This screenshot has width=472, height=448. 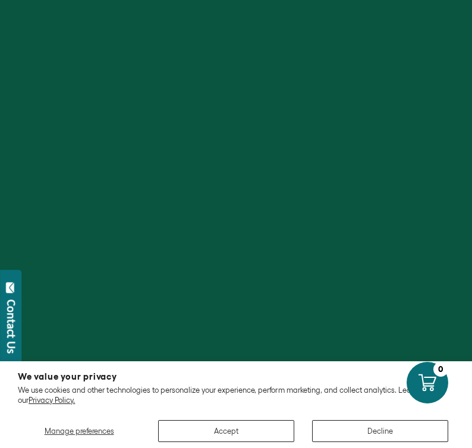 I want to click on div: Contact Us, so click(x=11, y=326).